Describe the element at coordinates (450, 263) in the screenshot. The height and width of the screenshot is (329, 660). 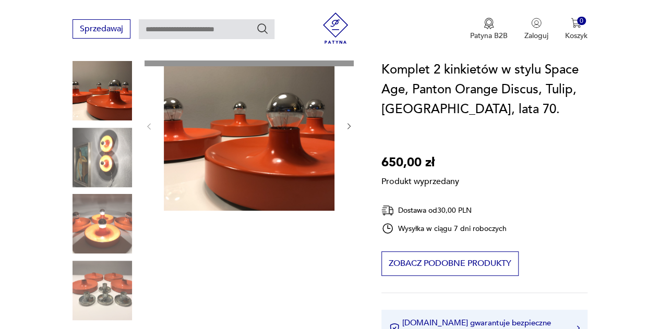
I see `button: Zobacz podobne produkty` at that location.